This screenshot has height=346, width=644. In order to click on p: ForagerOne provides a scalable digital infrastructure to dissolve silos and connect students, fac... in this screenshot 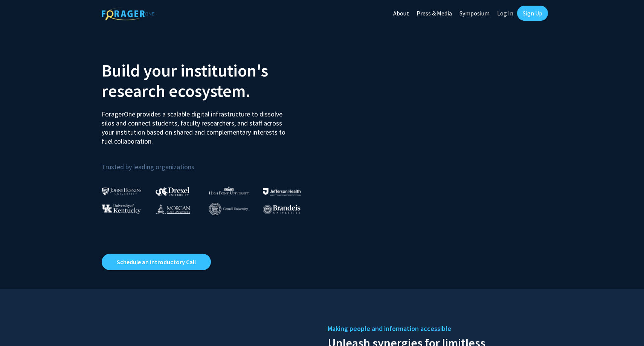, I will do `click(196, 125)`.